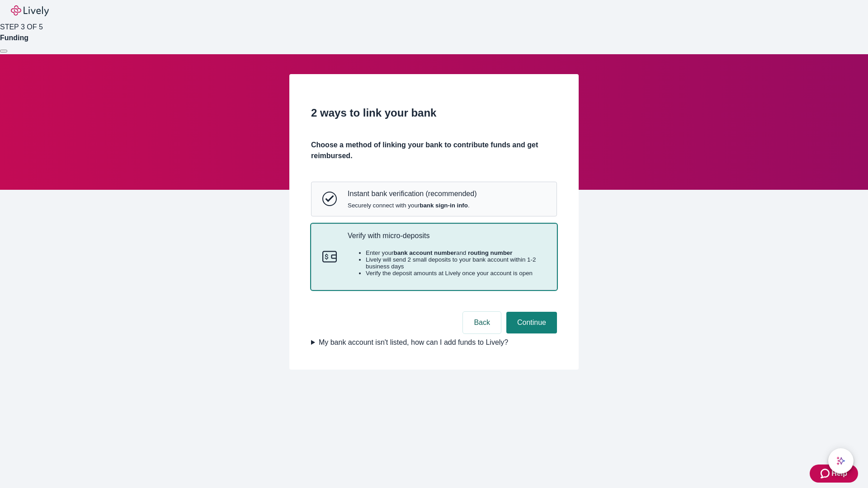 This screenshot has width=868, height=488. I want to click on button: chat, so click(841, 461).